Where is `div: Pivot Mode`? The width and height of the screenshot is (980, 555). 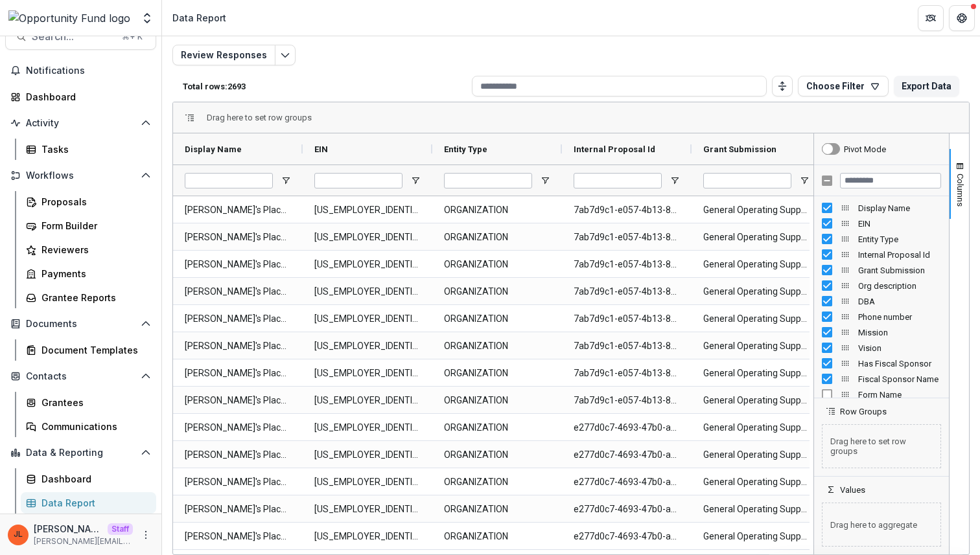
div: Pivot Mode is located at coordinates (864, 149).